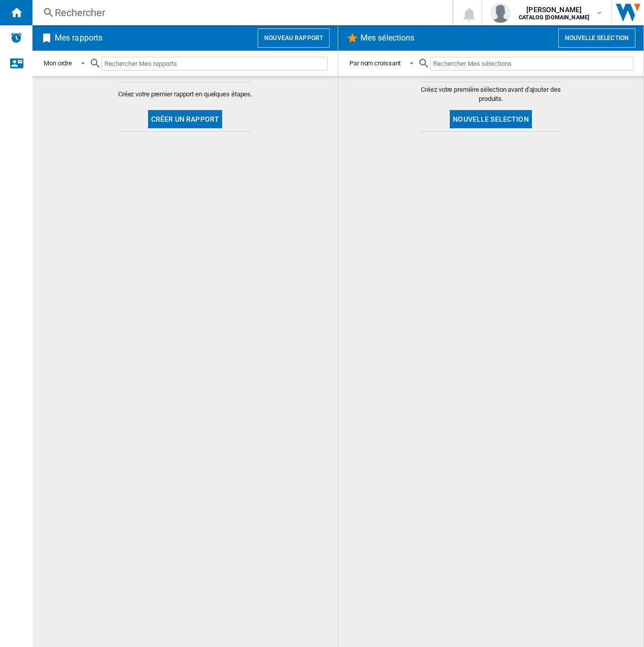 This screenshot has width=644, height=647. What do you see at coordinates (185, 94) in the screenshot?
I see `span: Créez votre premier rapport en quelques étapes.` at bounding box center [185, 94].